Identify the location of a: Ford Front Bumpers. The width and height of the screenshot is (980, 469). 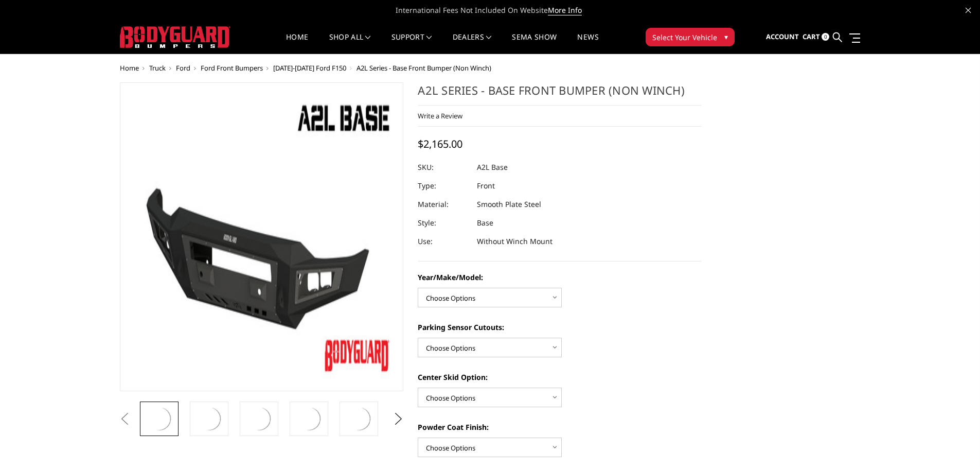
(231, 68).